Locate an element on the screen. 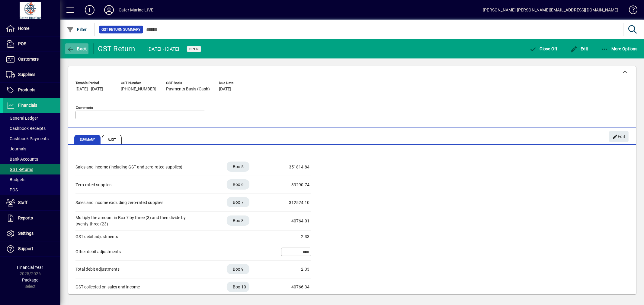 This screenshot has width=644, height=305. span: Journals is located at coordinates (16, 149).